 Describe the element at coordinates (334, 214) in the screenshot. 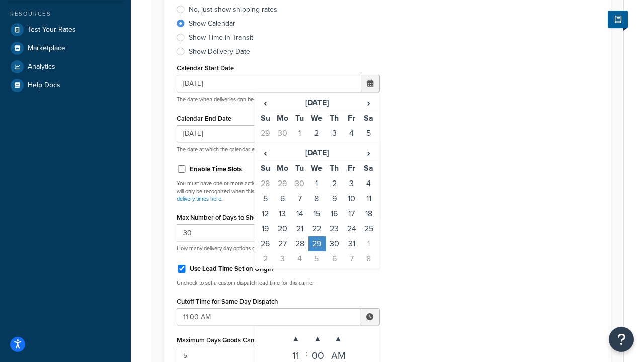

I see `td: 16` at that location.